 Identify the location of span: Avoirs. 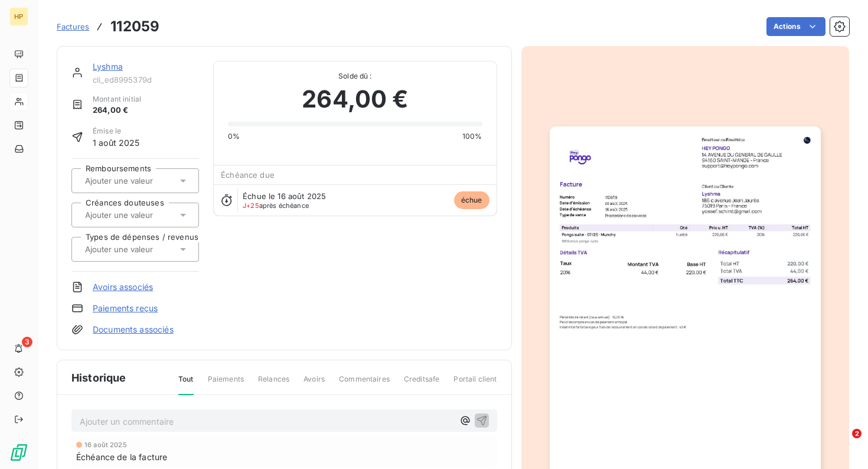
(314, 384).